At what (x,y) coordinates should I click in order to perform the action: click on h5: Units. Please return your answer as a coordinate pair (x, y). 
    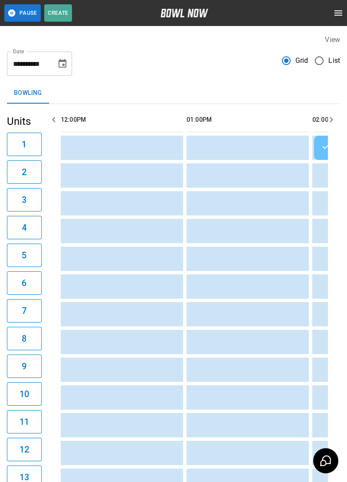
    Looking at the image, I should click on (24, 121).